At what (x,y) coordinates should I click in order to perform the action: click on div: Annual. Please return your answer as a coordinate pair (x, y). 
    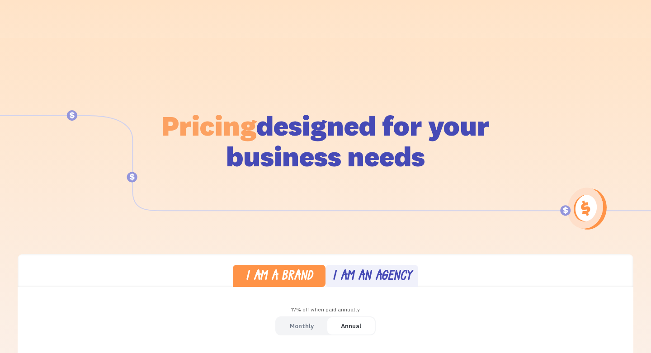
    Looking at the image, I should click on (351, 326).